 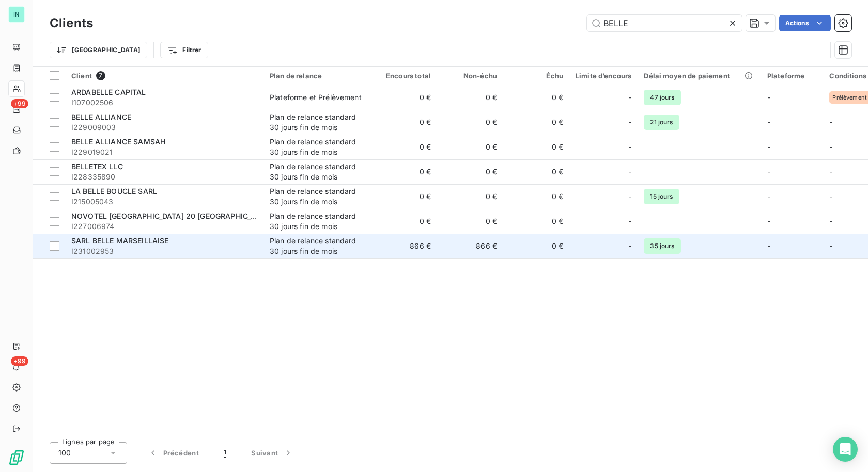 I want to click on span: I227006974, so click(x=164, y=227).